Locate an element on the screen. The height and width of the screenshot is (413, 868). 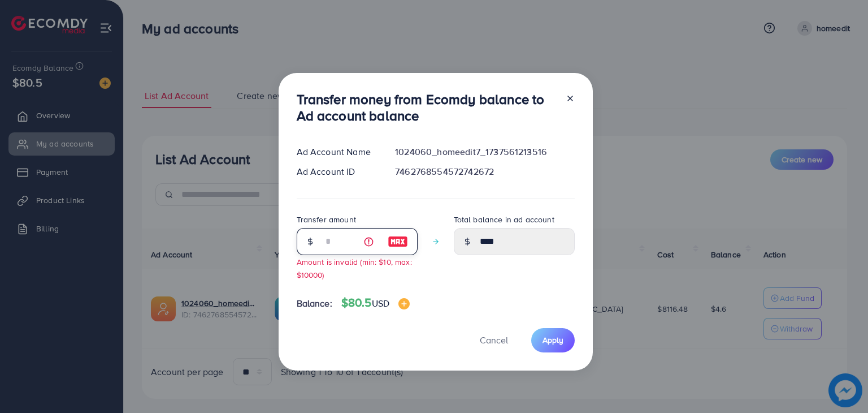
label: Total balance in ad account is located at coordinates (504, 219).